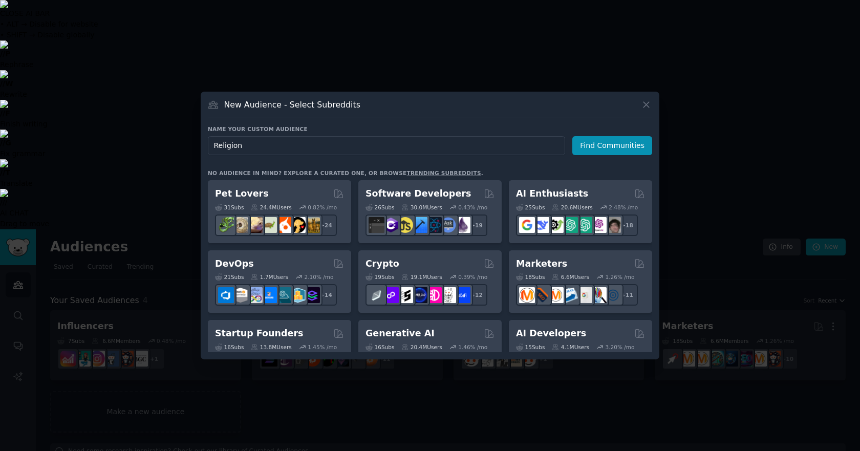 The image size is (860, 451). What do you see at coordinates (421, 277) in the screenshot?
I see `div: 19.1M Users` at bounding box center [421, 277].